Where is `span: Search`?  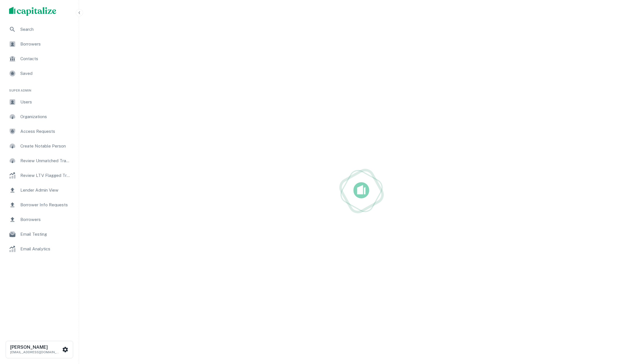 span: Search is located at coordinates (45, 29).